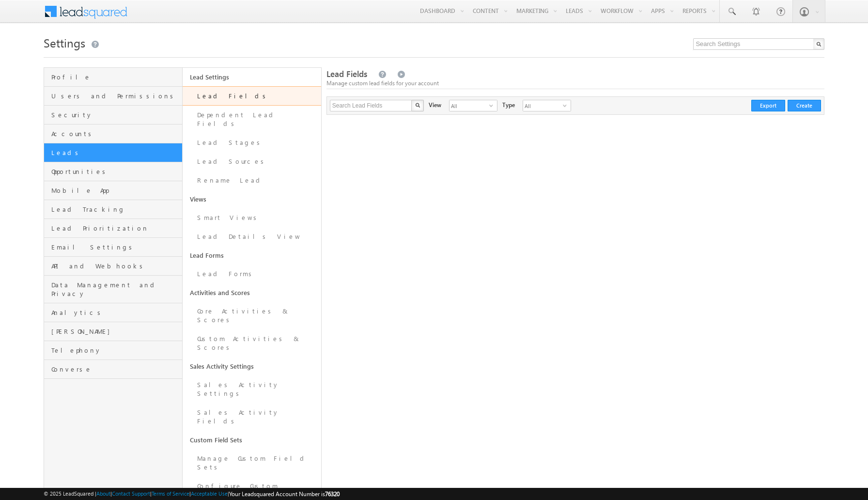 The image size is (868, 500). What do you see at coordinates (115, 289) in the screenshot?
I see `span: Data Management and Privacy` at bounding box center [115, 289].